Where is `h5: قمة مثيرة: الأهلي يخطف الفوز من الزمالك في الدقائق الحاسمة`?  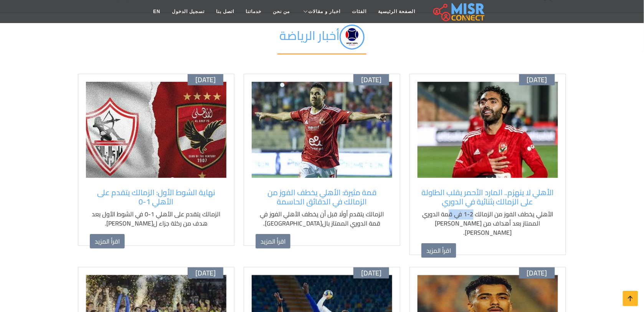
h5: قمة مثيرة: الأهلي يخطف الفوز من الزمالك في الدقائق الحاسمة is located at coordinates (322, 197).